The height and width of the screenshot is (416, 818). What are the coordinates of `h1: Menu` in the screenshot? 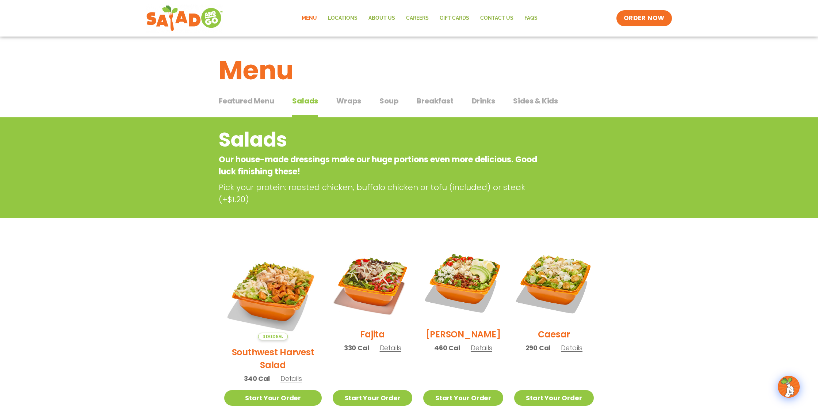 It's located at (409, 70).